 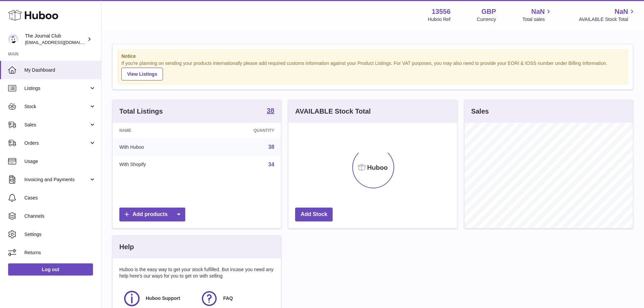 What do you see at coordinates (372, 70) in the screenshot?
I see `div: If you're planning on sending your products internationally please add required customs informati...` at bounding box center [372, 70].